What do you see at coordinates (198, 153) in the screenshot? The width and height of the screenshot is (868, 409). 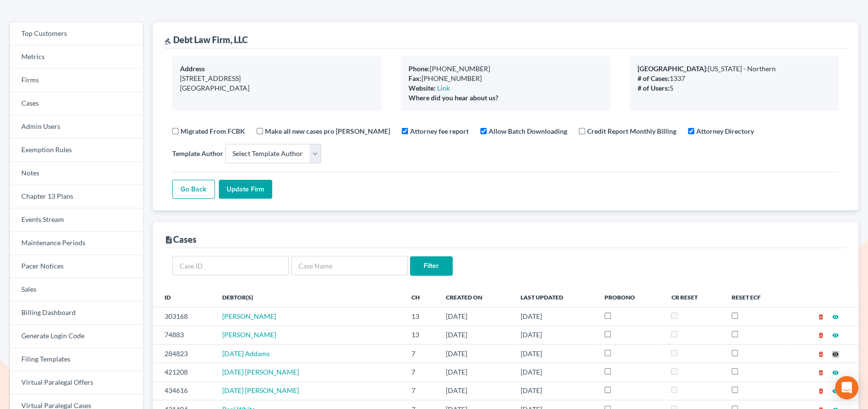 I see `label: Template Author` at bounding box center [198, 153].